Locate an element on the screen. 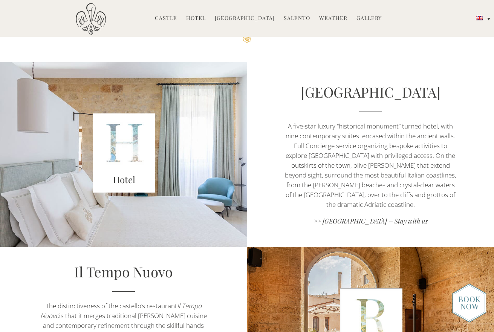  img: new-booknow.png is located at coordinates (470, 303).